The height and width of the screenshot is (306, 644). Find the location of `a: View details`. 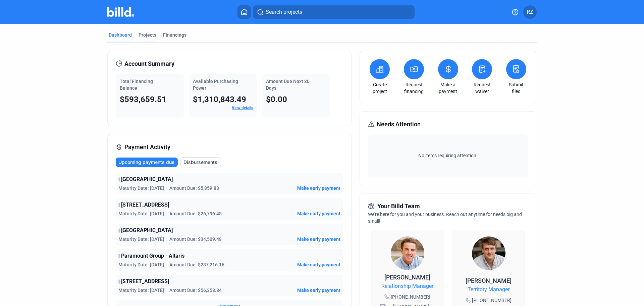

a: View details is located at coordinates (242, 108).